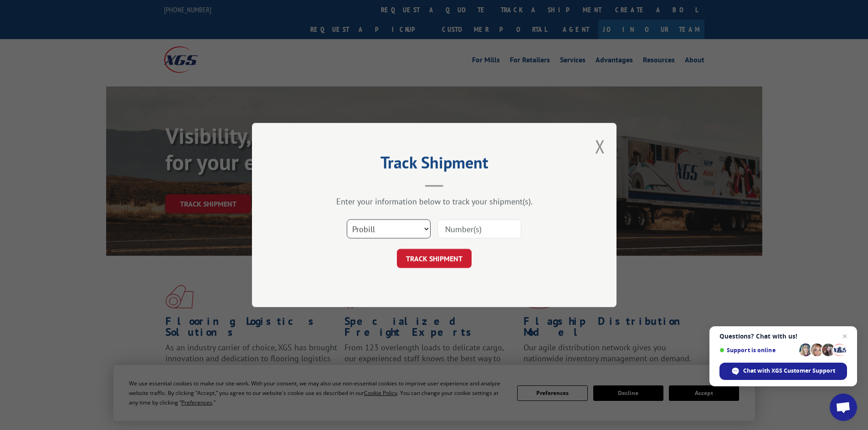 The width and height of the screenshot is (868, 430). I want to click on div: Enter your information below to track your shipment(s)., so click(434, 201).